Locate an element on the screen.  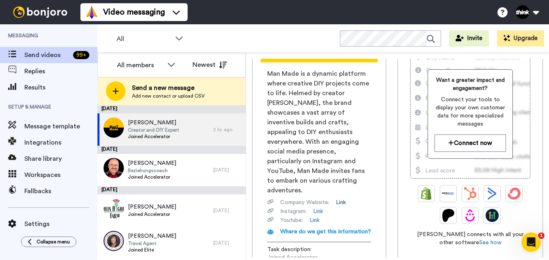
span: Results is located at coordinates (61, 88).